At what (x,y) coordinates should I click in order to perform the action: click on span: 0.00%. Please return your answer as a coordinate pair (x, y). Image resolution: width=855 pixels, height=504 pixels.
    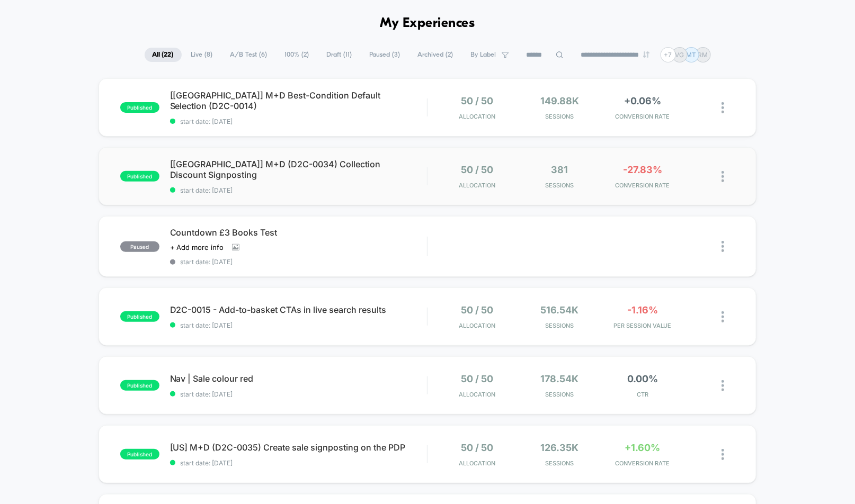
    Looking at the image, I should click on (643, 379).